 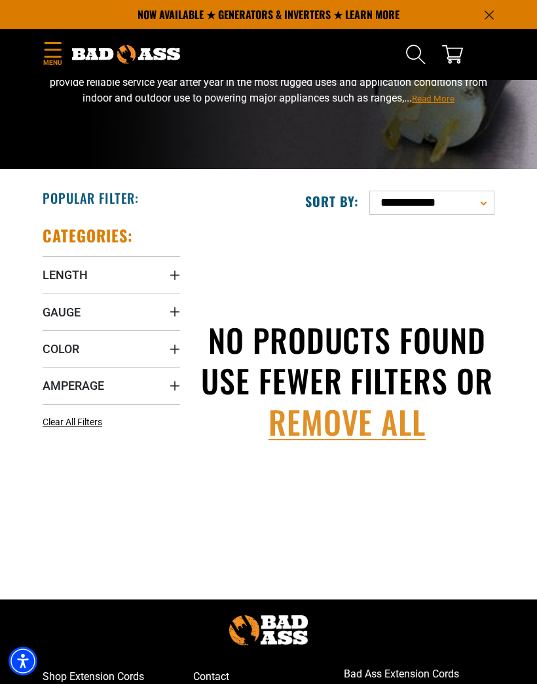 I want to click on div: Accessibility Menu, so click(x=23, y=661).